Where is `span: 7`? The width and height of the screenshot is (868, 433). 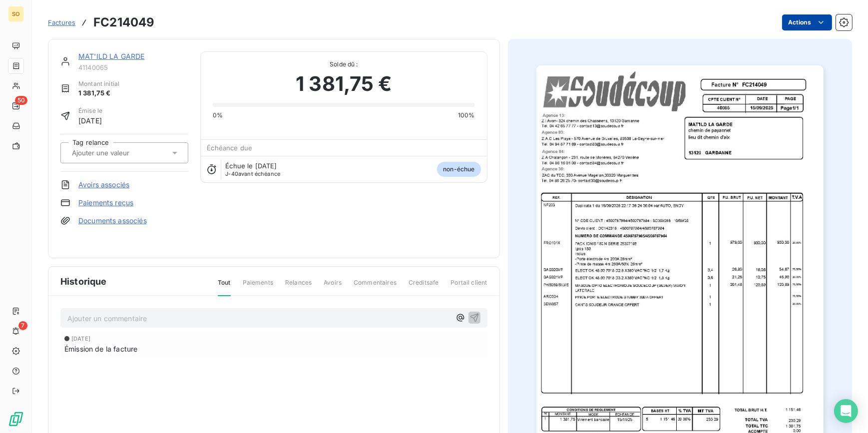
span: 7 is located at coordinates (23, 325).